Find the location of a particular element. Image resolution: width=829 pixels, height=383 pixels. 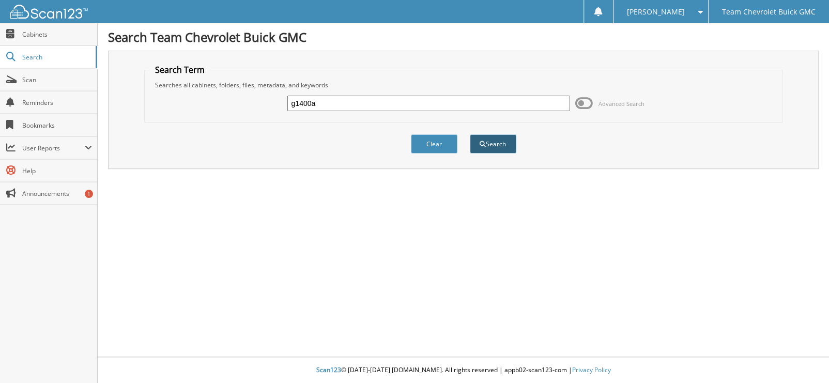

span: User Reports is located at coordinates (53, 148).